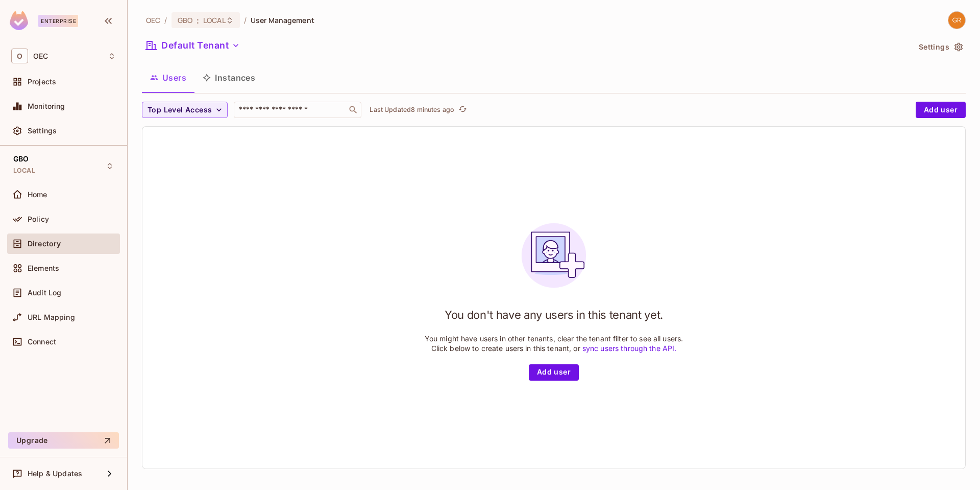 The height and width of the screenshot is (490, 980). Describe the element at coordinates (42, 82) in the screenshot. I see `span: Projects` at that location.